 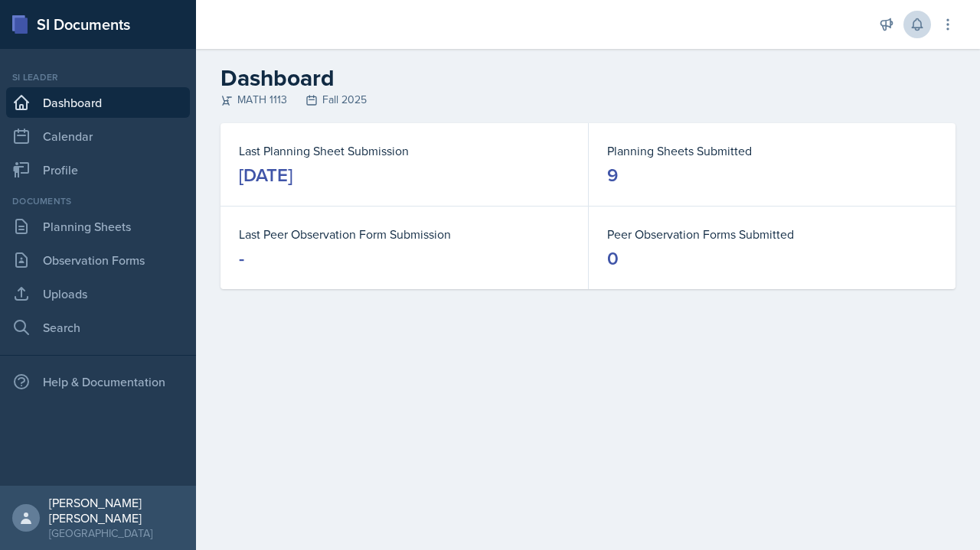 What do you see at coordinates (98, 226) in the screenshot?
I see `a: Planning Sheets` at bounding box center [98, 226].